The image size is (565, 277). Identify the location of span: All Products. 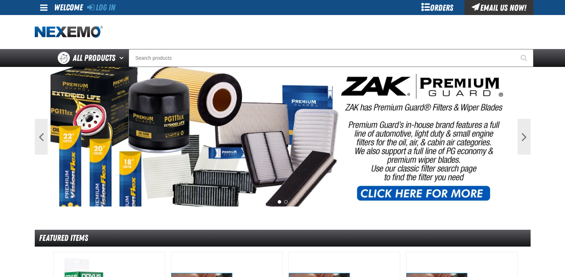
(94, 58).